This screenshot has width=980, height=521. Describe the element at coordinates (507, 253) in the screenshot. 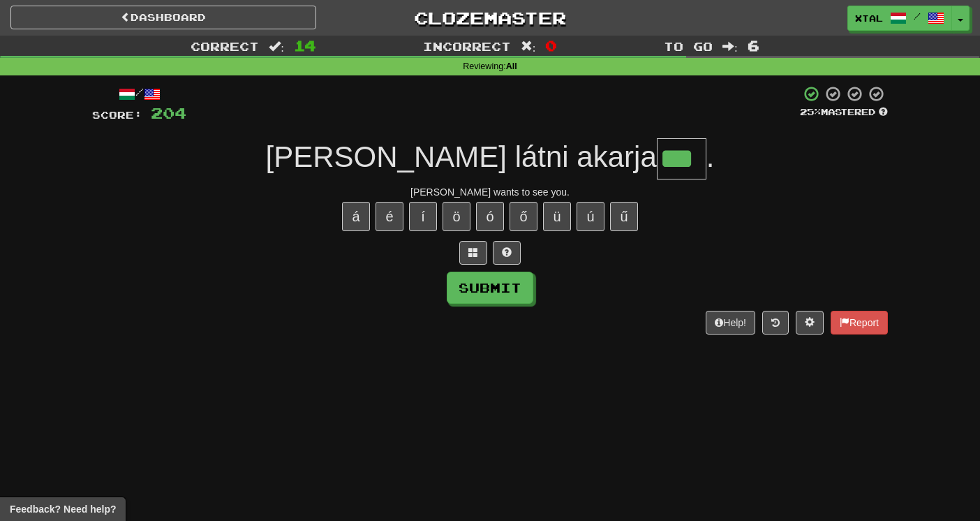

I see `button: Single letter hint - you only get 1 per sentence and score half the points! alt+h` at that location.